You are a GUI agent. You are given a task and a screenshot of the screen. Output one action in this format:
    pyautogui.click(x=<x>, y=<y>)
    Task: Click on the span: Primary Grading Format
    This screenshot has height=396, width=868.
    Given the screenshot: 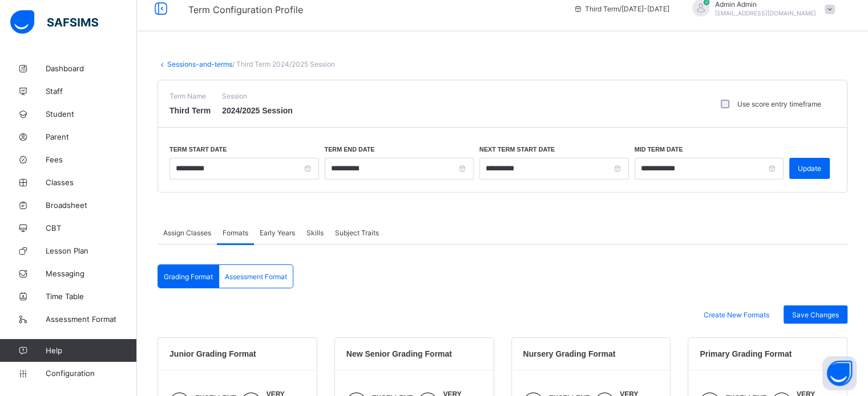 What is the action you would take?
    pyautogui.click(x=745, y=354)
    